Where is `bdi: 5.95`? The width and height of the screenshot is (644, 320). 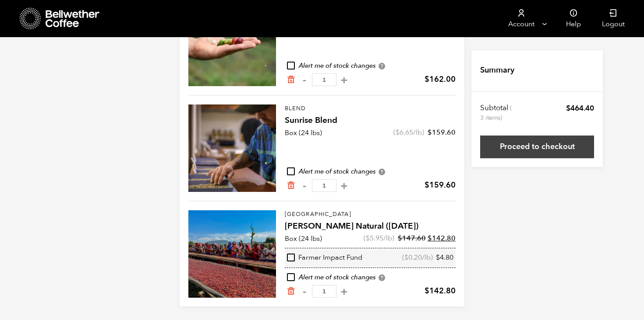 bdi: 5.95 is located at coordinates (375, 238).